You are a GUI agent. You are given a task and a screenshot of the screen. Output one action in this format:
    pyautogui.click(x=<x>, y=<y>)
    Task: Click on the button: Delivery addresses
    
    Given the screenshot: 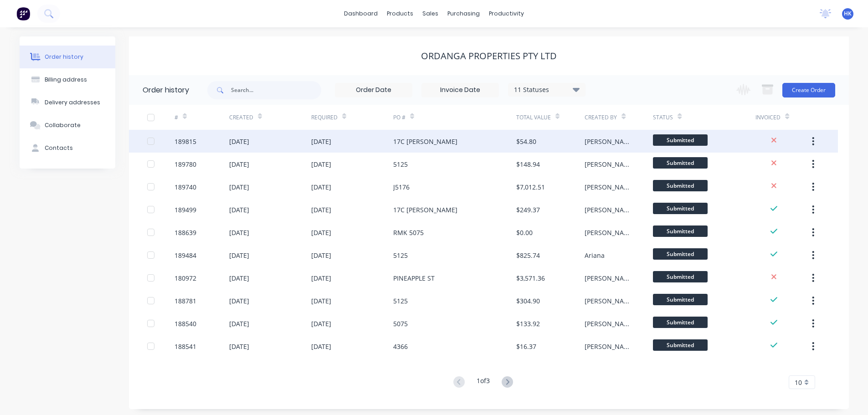 What is the action you would take?
    pyautogui.click(x=68, y=103)
    